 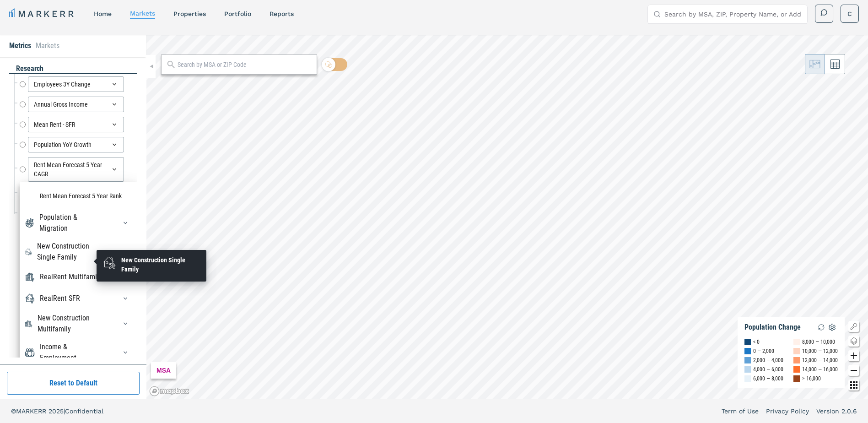 I want to click on a: reports, so click(x=281, y=14).